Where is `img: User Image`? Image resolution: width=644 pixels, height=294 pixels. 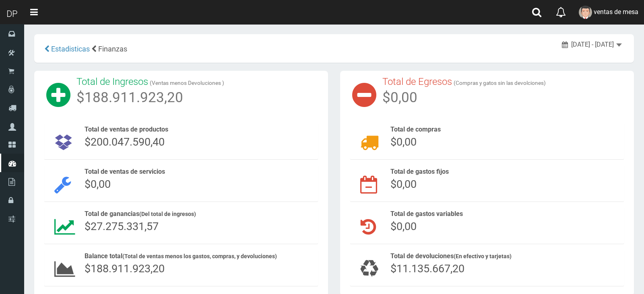 img: User Image is located at coordinates (585, 12).